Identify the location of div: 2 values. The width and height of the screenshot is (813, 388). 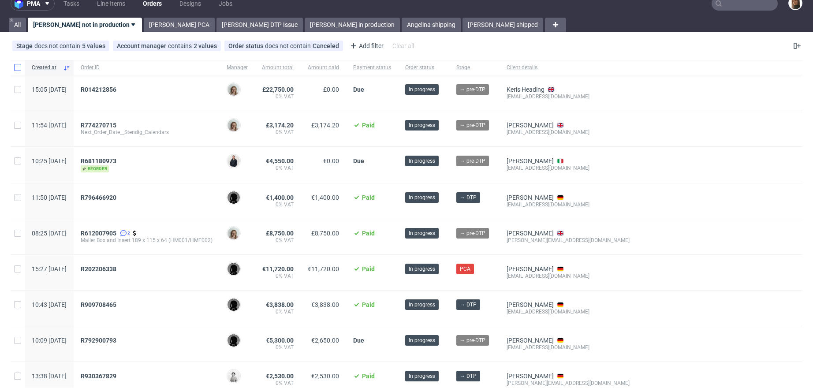
(205, 46).